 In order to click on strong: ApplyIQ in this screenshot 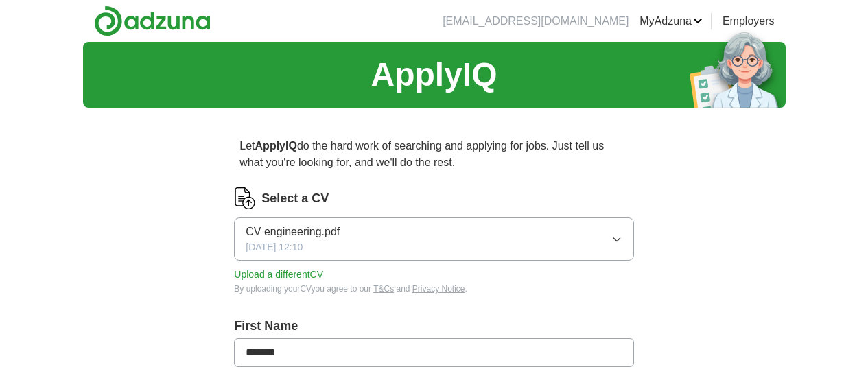, I will do `click(276, 146)`.